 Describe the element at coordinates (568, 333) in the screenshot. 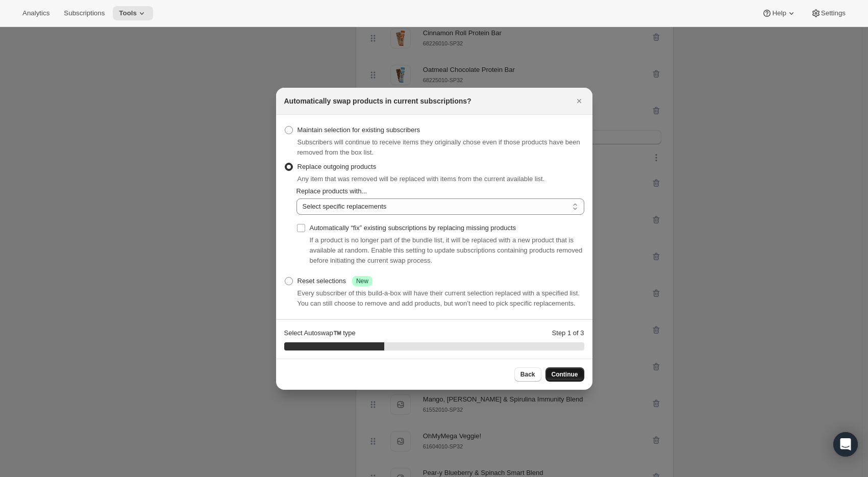

I see `p: Step 1 of 3` at that location.